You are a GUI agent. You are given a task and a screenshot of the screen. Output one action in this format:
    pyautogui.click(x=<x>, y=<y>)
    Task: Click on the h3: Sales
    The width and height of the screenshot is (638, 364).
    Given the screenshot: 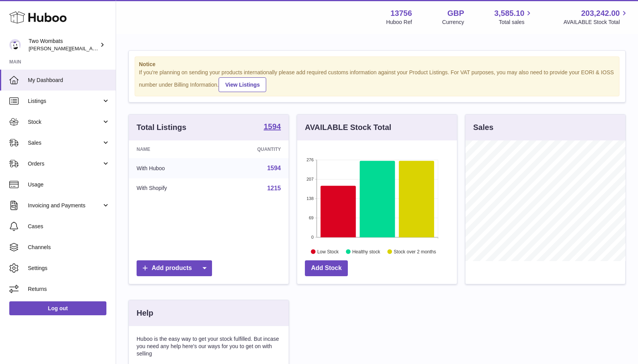 What is the action you would take?
    pyautogui.click(x=484, y=127)
    